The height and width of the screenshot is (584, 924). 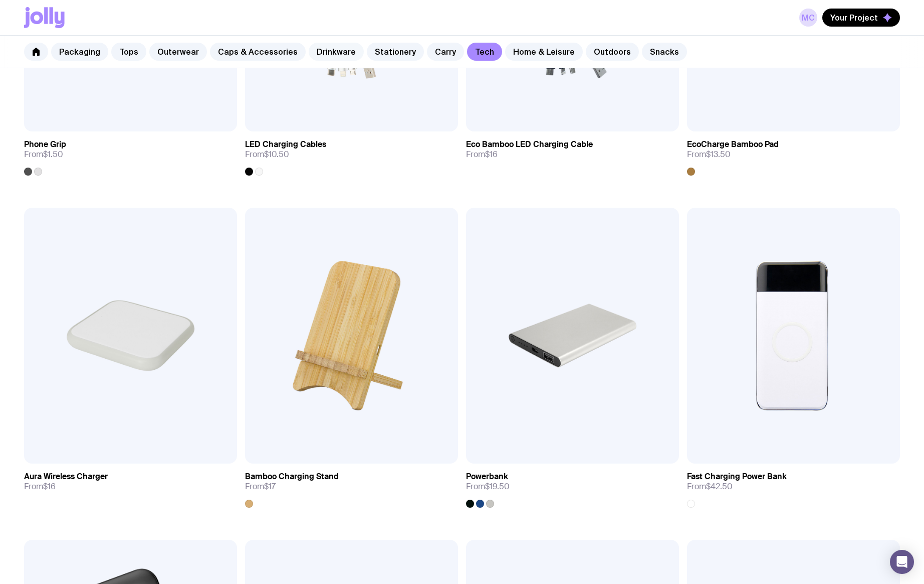 I want to click on a: PowerbankFrom$19.50, so click(x=572, y=486).